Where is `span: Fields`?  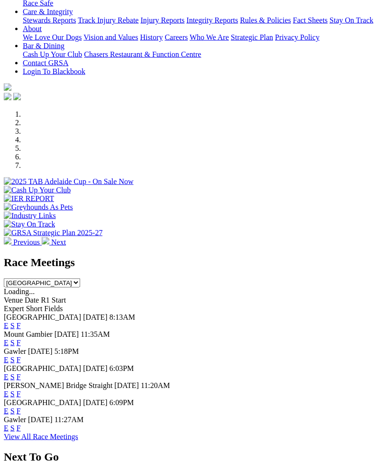
span: Fields is located at coordinates (53, 308).